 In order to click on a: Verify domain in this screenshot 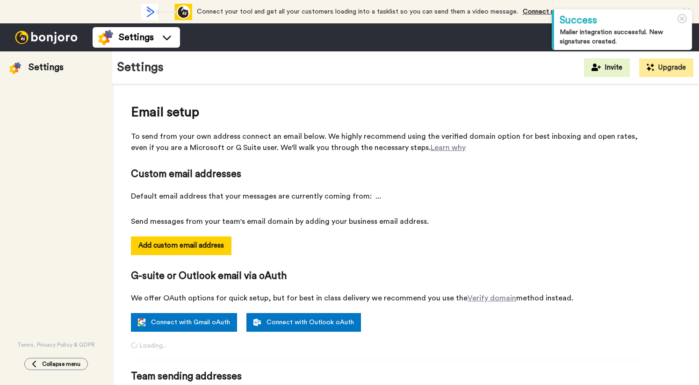, I will do `click(492, 298)`.